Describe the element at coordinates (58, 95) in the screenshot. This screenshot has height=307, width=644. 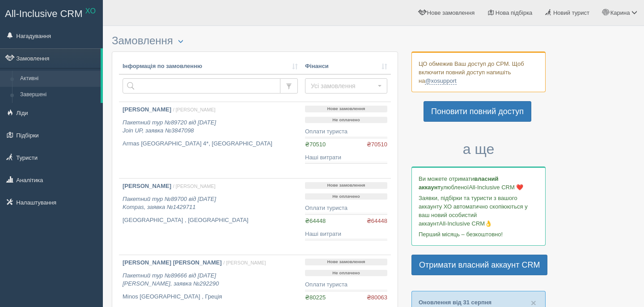
I see `a: Завершені` at that location.